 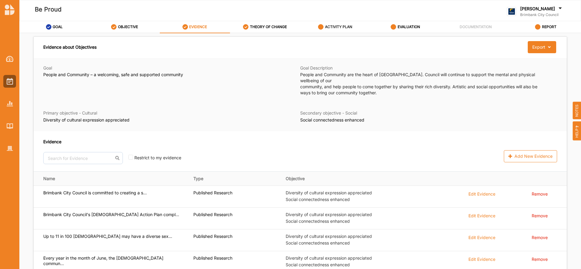 I want to click on label: REPORT, so click(x=549, y=27).